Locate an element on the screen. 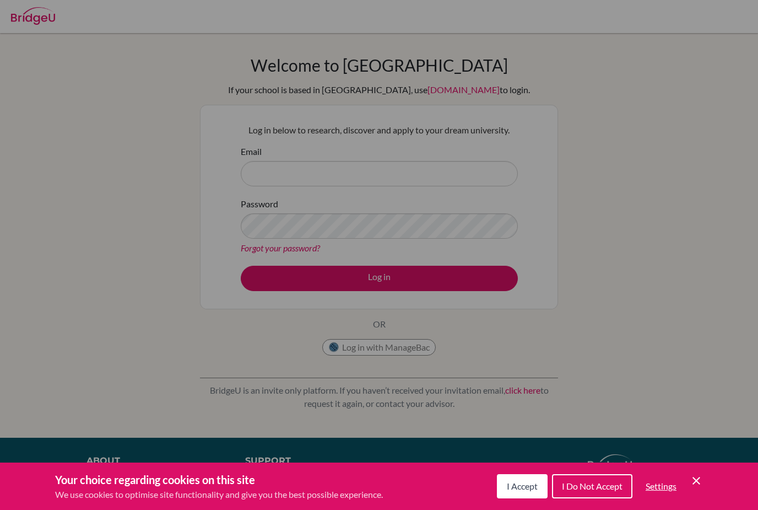 Image resolution: width=758 pixels, height=510 pixels. button: I Accept is located at coordinates (522, 486).